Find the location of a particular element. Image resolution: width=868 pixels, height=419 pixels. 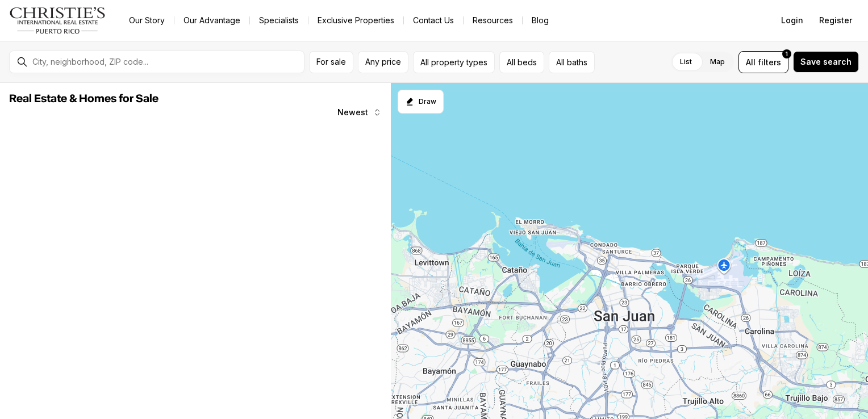

button: Login is located at coordinates (792, 20).